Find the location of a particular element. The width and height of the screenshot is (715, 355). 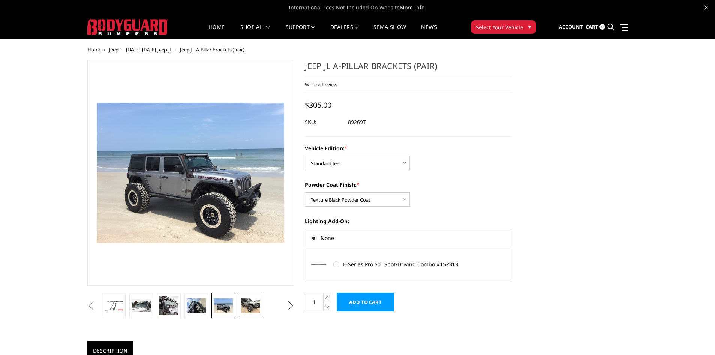

img: BODYGUARD BUMPERS is located at coordinates (128, 27).